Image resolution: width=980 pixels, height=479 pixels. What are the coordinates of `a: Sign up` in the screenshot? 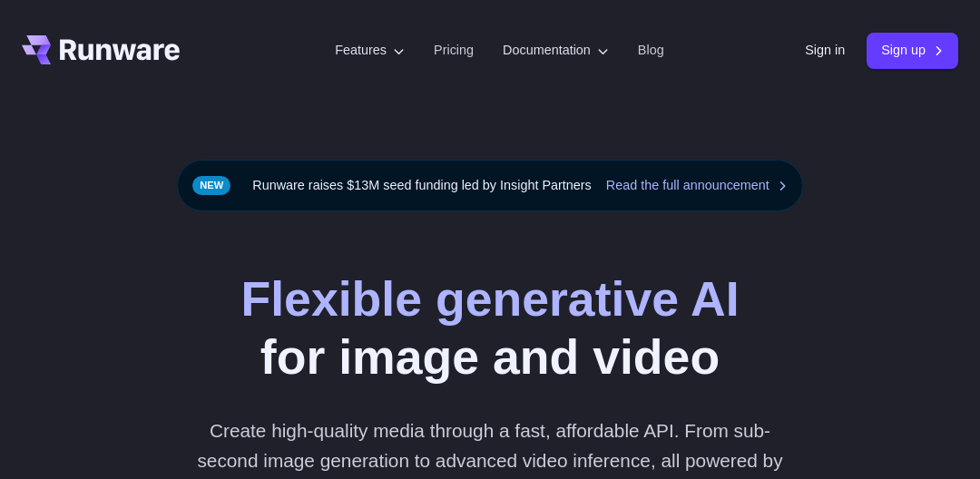 It's located at (912, 49).